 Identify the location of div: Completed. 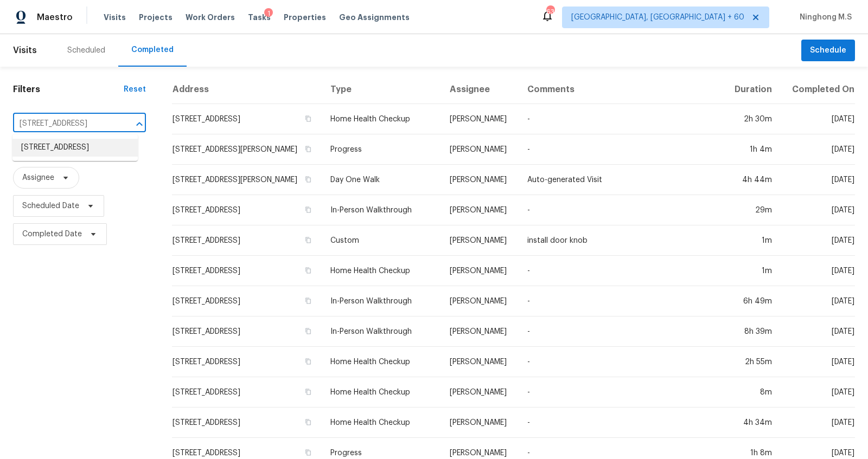
(153, 50).